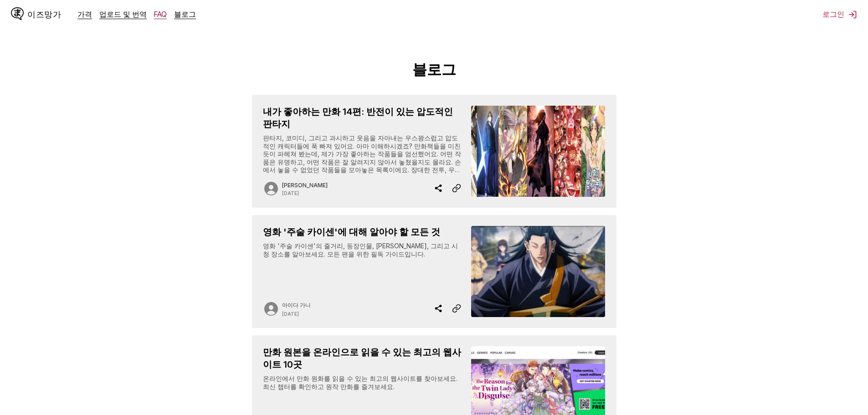 This screenshot has height=415, width=868. Describe the element at coordinates (434, 271) in the screenshot. I see `a: 영화 '주술 카이센'에 대해 알아야 할 모든 것` at that location.